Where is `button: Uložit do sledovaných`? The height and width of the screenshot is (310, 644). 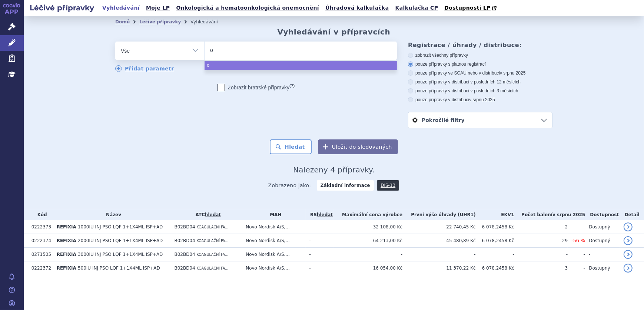 button: Uložit do sledovaných is located at coordinates (358, 147).